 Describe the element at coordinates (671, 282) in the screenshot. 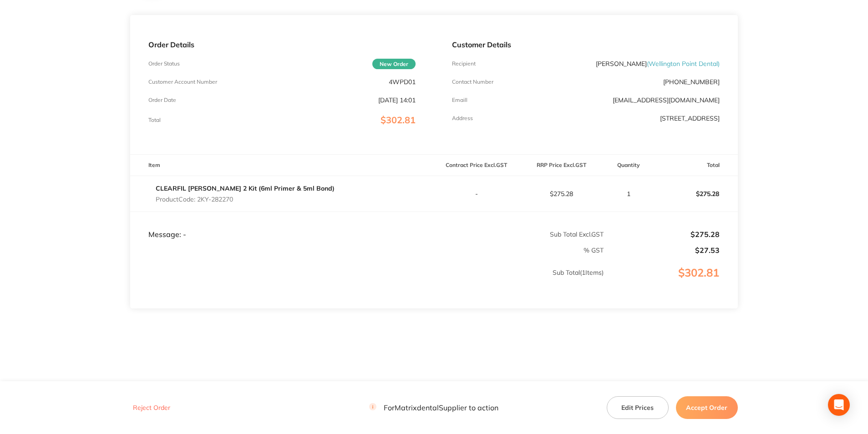

I see `p: $302.81` at that location.